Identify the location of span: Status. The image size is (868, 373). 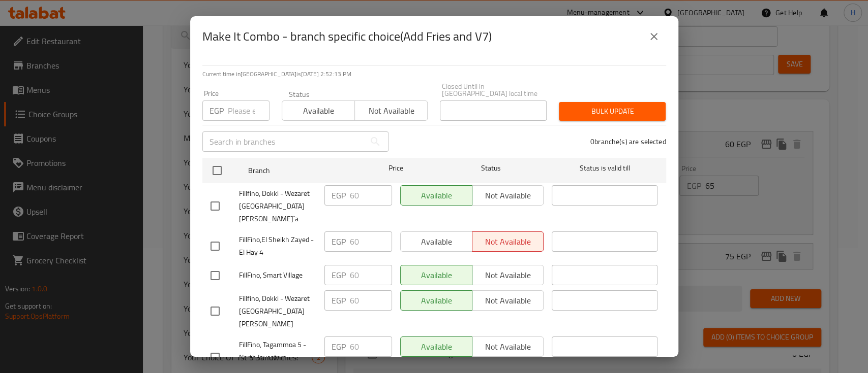
(491, 168).